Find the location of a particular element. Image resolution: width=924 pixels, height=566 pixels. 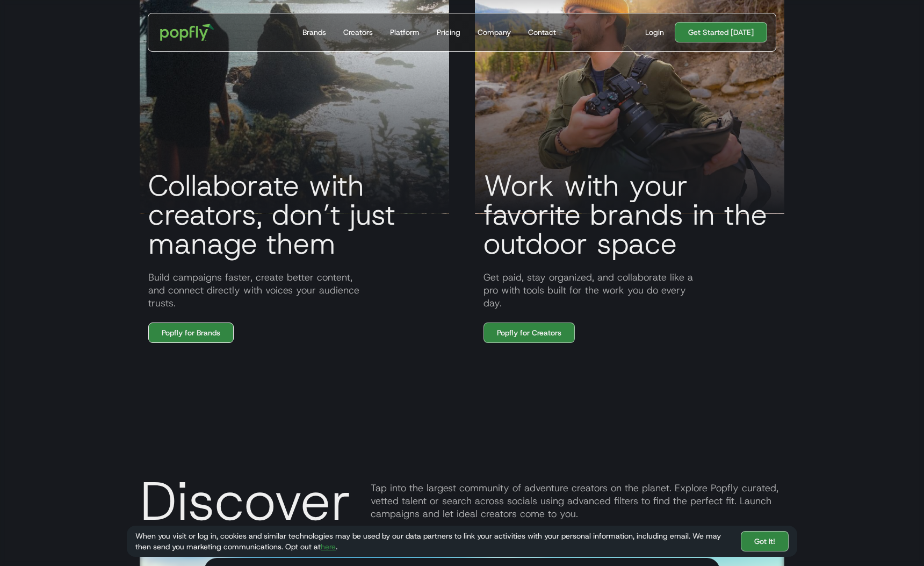

div: Contact is located at coordinates (542, 32).